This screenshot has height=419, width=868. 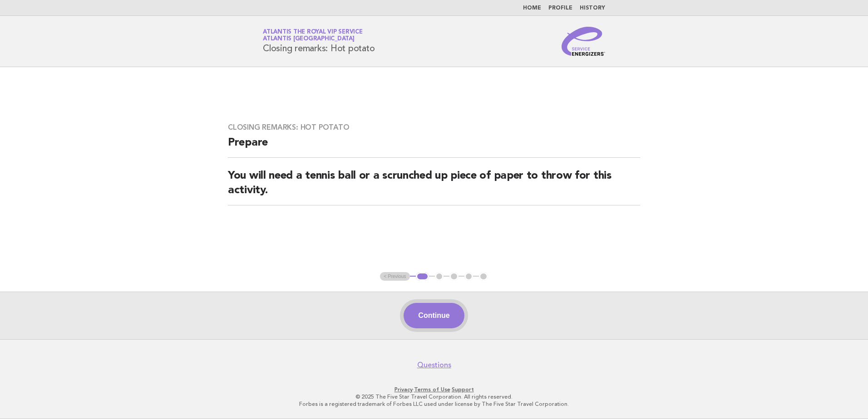 I want to click on a: Home, so click(x=532, y=8).